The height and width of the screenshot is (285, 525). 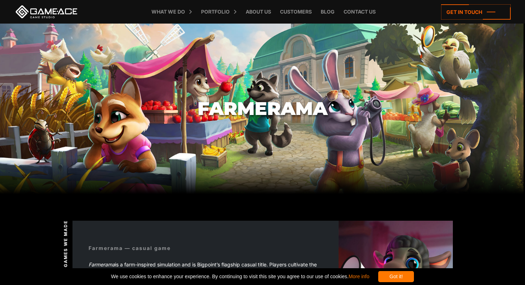 What do you see at coordinates (262, 108) in the screenshot?
I see `h1: Farmerama` at bounding box center [262, 108].